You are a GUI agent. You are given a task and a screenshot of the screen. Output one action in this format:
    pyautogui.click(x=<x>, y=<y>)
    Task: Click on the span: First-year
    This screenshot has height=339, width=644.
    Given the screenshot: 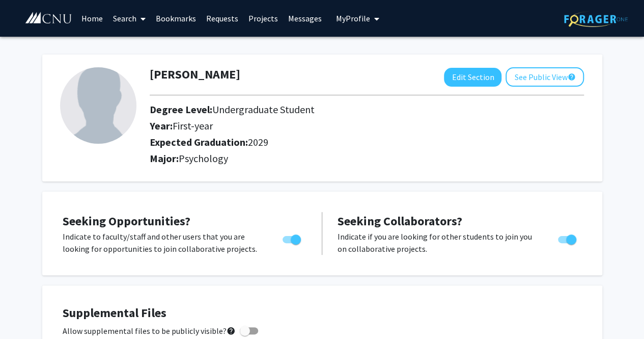 What is the action you would take?
    pyautogui.click(x=193, y=125)
    